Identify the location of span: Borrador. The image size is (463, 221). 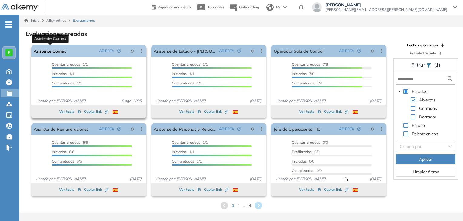
(428, 117).